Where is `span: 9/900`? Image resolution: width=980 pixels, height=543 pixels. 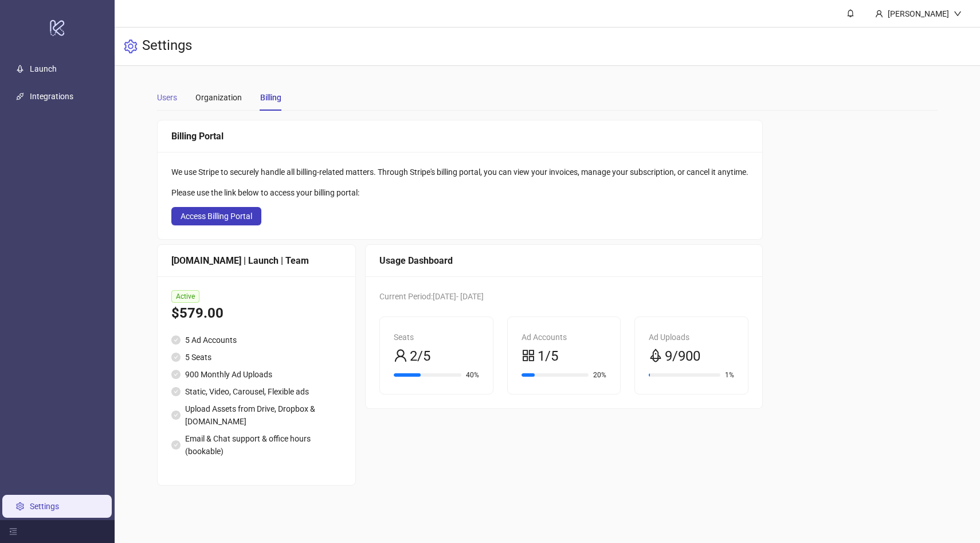
span: 9/900 is located at coordinates (682, 356).